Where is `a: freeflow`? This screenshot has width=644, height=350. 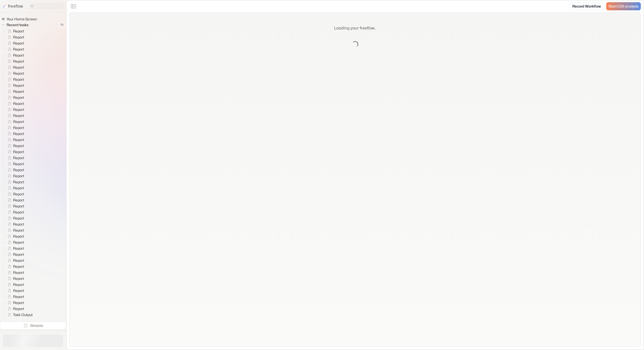
a: freeflow is located at coordinates (13, 6).